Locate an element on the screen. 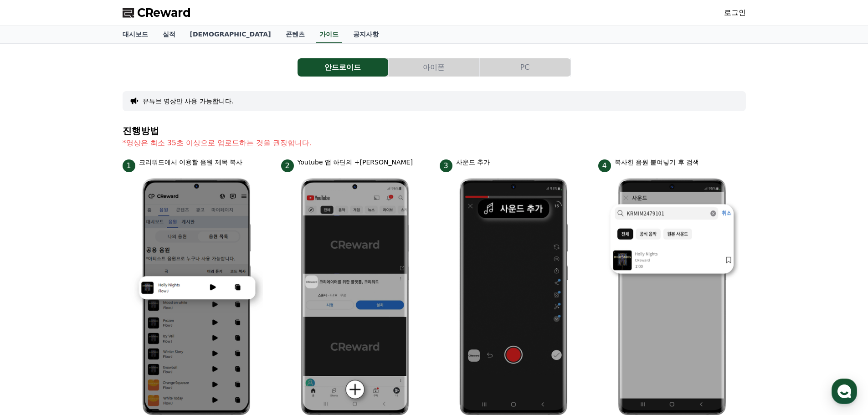 This screenshot has height=415, width=868. a: 대화 is located at coordinates (89, 300).